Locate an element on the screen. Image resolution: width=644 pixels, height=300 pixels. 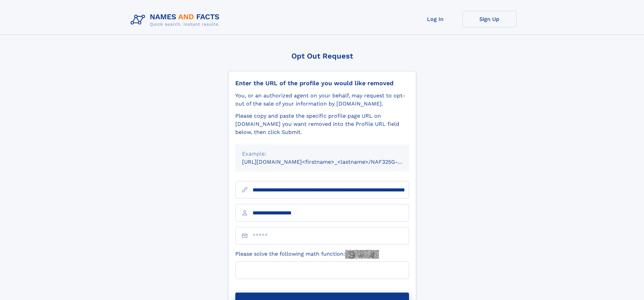
div: Enter the URL of the profile you would like removed is located at coordinates (322, 83).